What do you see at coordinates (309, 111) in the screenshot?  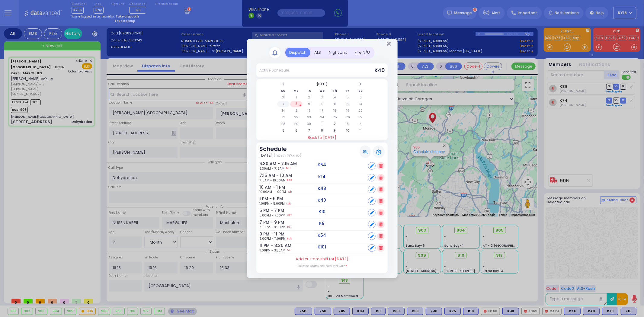 I see `td: 16` at bounding box center [309, 111].